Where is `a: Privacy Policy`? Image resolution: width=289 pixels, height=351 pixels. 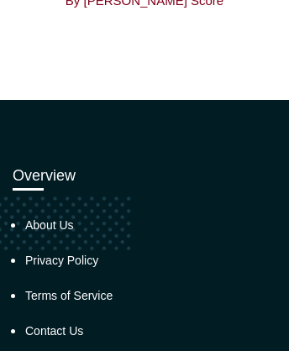 a: Privacy Policy is located at coordinates (61, 261).